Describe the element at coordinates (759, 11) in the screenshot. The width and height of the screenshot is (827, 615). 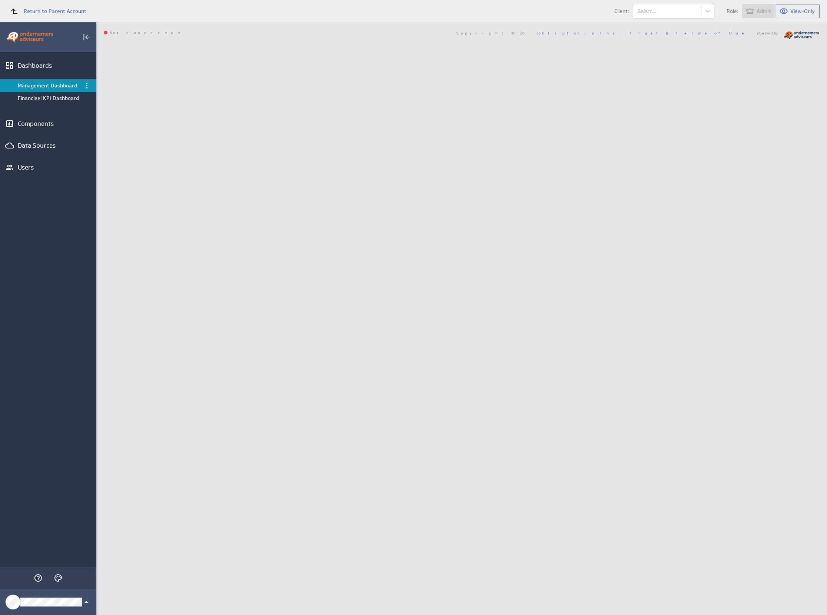
I see `button: View as Admin` at that location.